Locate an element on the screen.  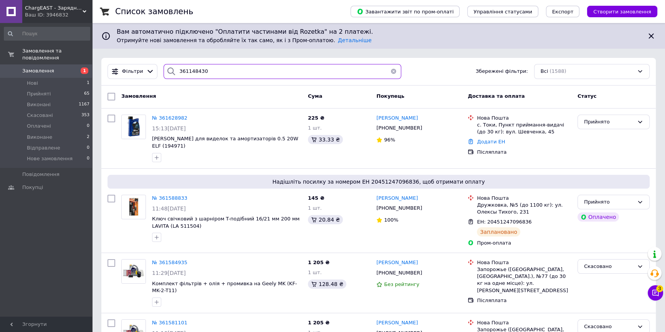
span: Створити замовлення is located at coordinates (622, 12).